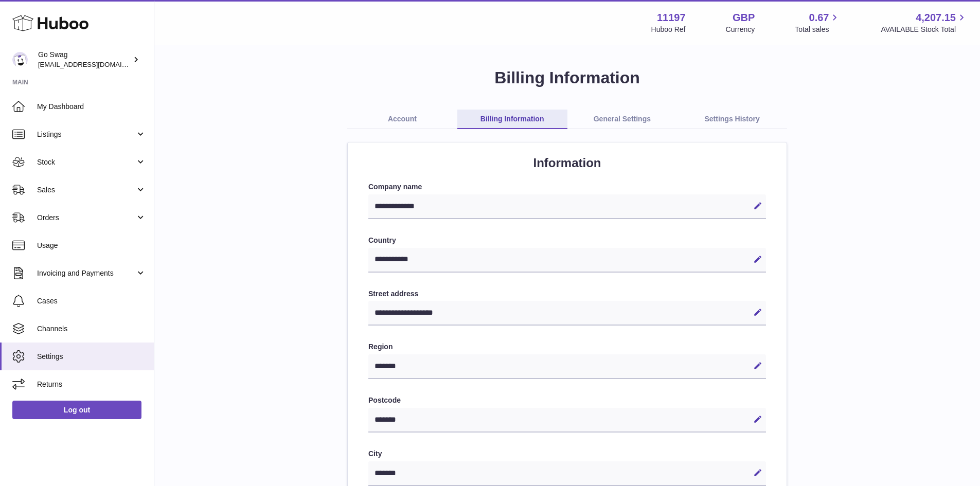 The height and width of the screenshot is (486, 980). I want to click on span: Channels, so click(92, 328).